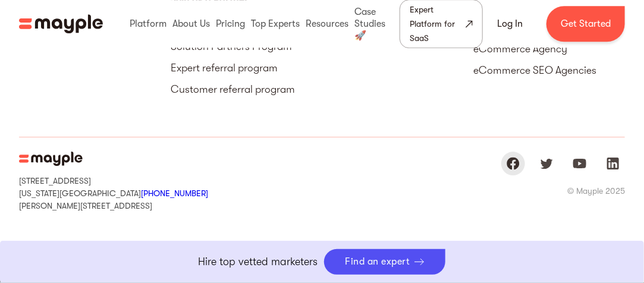 The image size is (644, 283). I want to click on div: Platform, so click(148, 24).